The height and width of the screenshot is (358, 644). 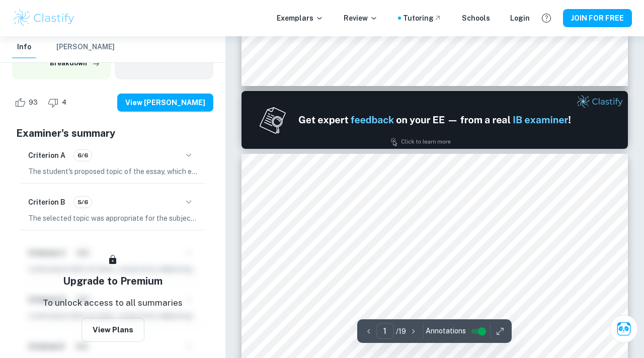 What do you see at coordinates (434, 120) in the screenshot?
I see `a: Ad` at bounding box center [434, 120].